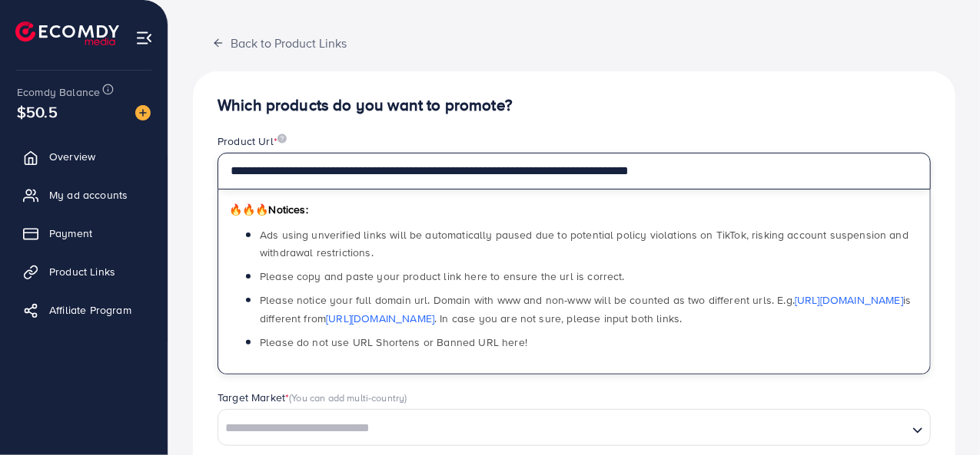 This screenshot has width=980, height=455. Describe the element at coordinates (312, 398) in the screenshot. I see `label: Target Market` at that location.